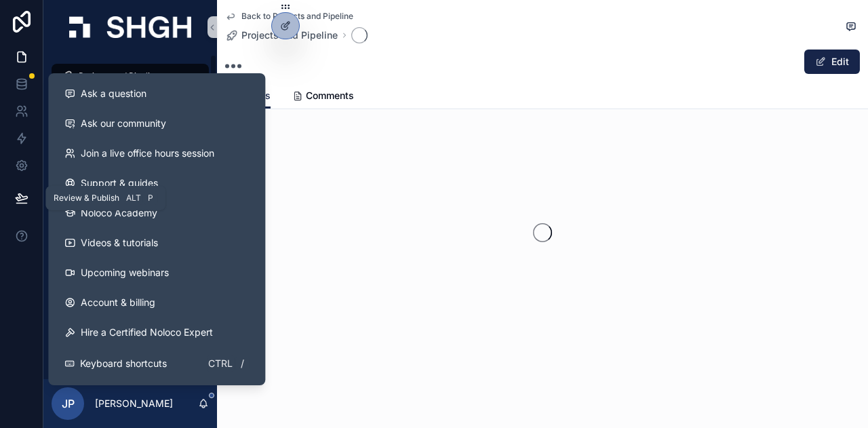 This screenshot has height=428, width=868. I want to click on span: Videos & tutorials, so click(119, 243).